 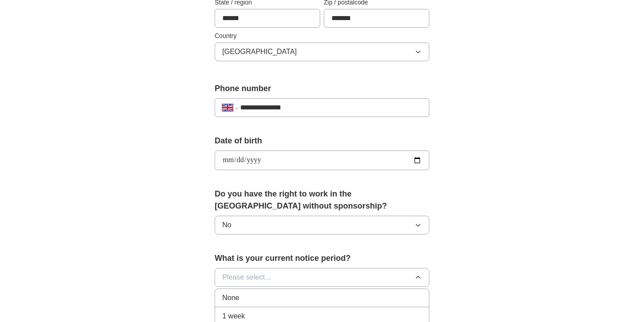 I want to click on span: Please select..., so click(x=246, y=277).